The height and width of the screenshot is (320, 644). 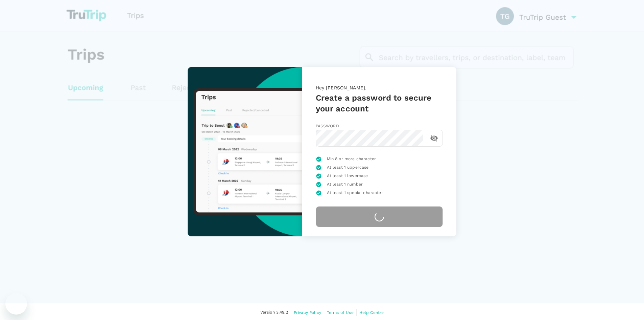 I want to click on span: Version 3.49.2, so click(x=274, y=313).